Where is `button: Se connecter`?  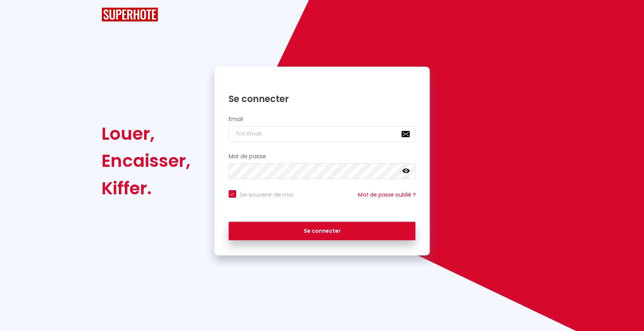
button: Se connecter is located at coordinates (322, 231).